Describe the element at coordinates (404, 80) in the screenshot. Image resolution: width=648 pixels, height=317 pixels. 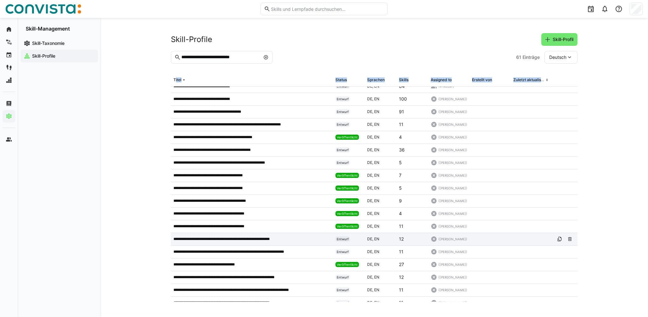
I see `div: Skills` at that location.